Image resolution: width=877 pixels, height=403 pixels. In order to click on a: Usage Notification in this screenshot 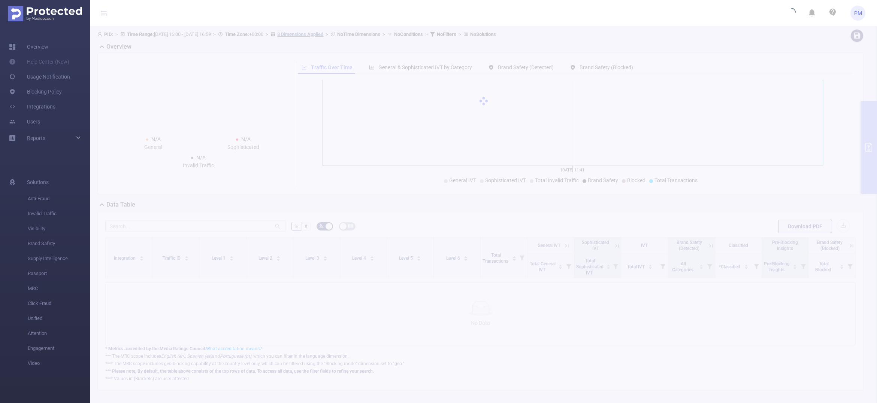, I will do `click(39, 77)`.